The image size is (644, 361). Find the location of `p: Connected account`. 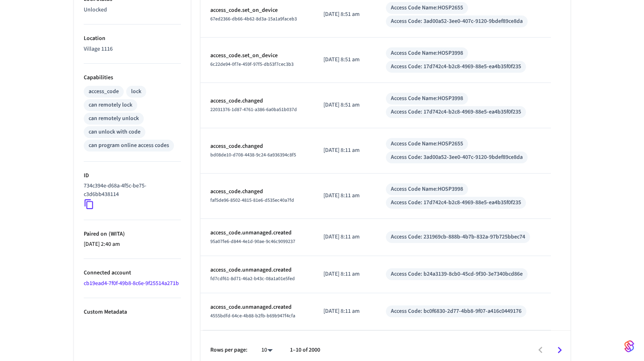

p: Connected account is located at coordinates (132, 272).